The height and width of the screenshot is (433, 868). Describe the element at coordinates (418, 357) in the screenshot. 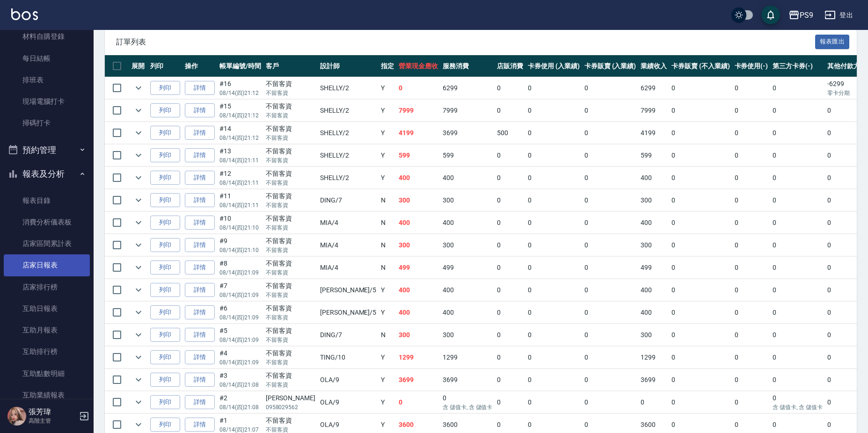

I see `td: 1299` at that location.